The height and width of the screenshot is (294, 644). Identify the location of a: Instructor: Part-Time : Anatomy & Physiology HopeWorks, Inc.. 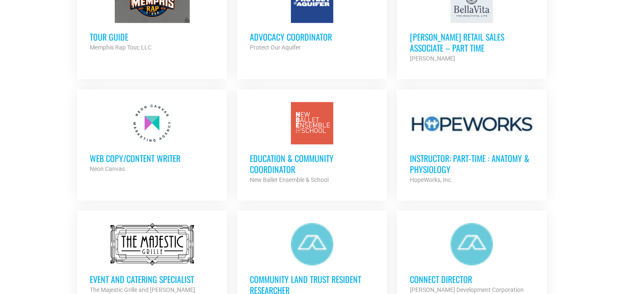
(472, 143).